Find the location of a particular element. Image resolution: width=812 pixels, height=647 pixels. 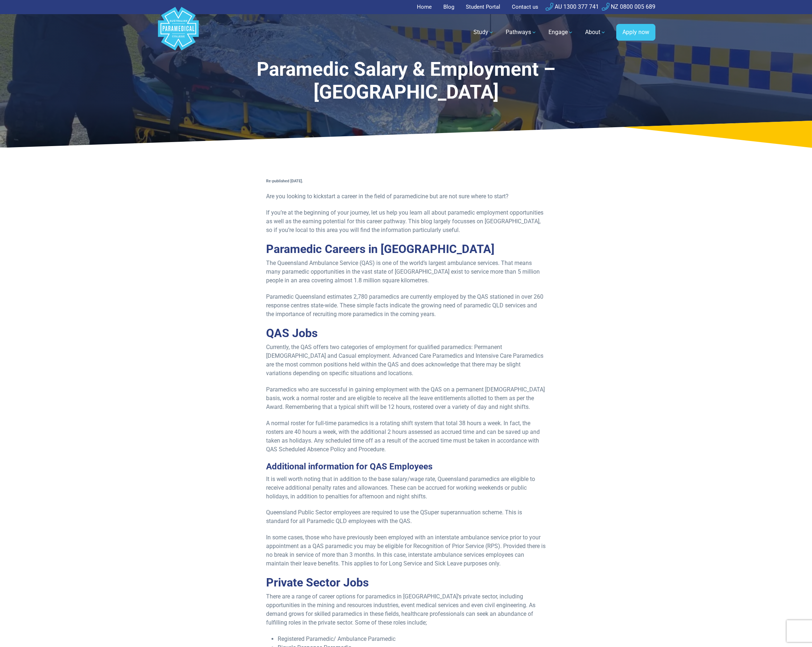

a: Engage is located at coordinates (561, 32).